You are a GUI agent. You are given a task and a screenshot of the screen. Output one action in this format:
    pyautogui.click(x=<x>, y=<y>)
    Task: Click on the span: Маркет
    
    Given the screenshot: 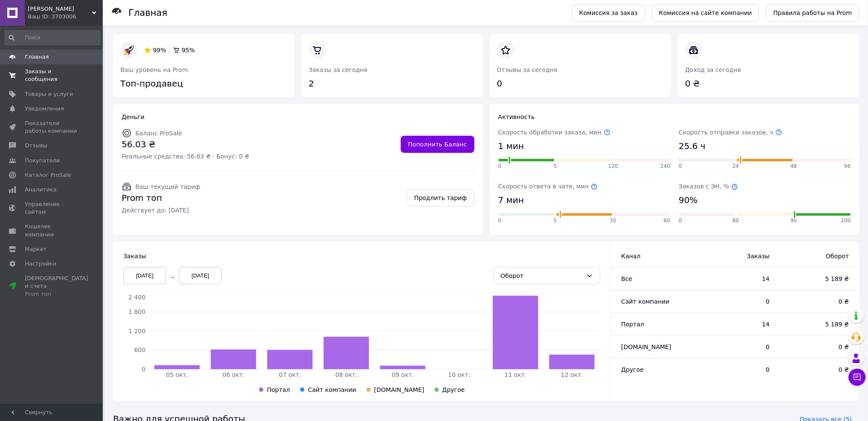 What is the action you would take?
    pyautogui.click(x=35, y=249)
    